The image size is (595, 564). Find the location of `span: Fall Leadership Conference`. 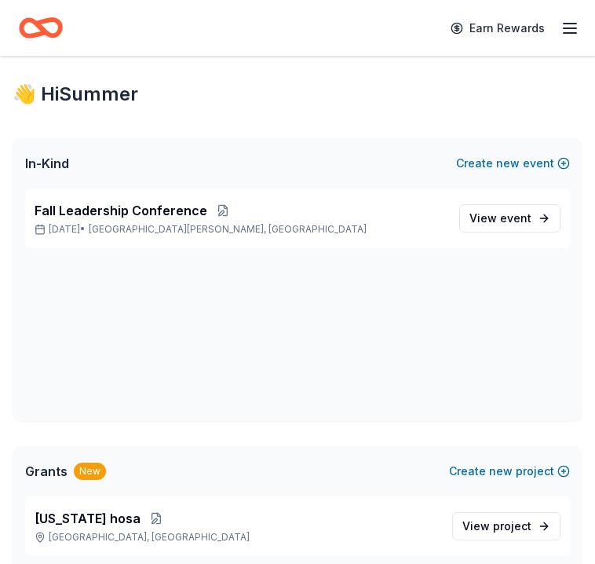

span: Fall Leadership Conference is located at coordinates (121, 210).